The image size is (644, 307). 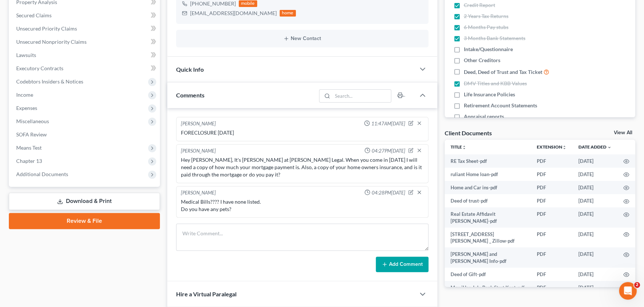 What do you see at coordinates (26, 55) in the screenshot?
I see `span: Lawsuits` at bounding box center [26, 55].